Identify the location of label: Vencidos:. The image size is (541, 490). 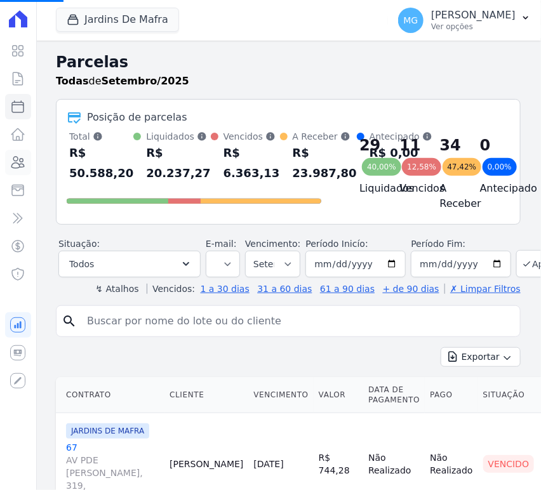
(171, 289).